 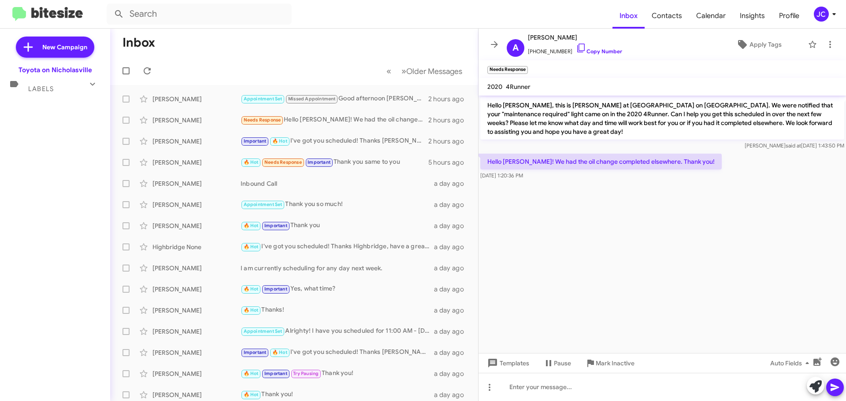 I want to click on span: Apply Tags, so click(x=765, y=44).